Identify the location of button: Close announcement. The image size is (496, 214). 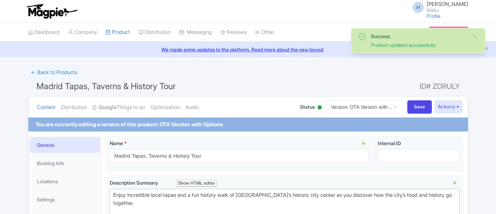
(486, 49).